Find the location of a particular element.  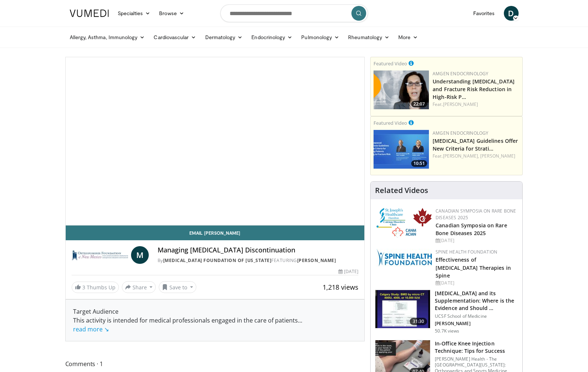

p: UCSF School of Medicine is located at coordinates (476, 316).